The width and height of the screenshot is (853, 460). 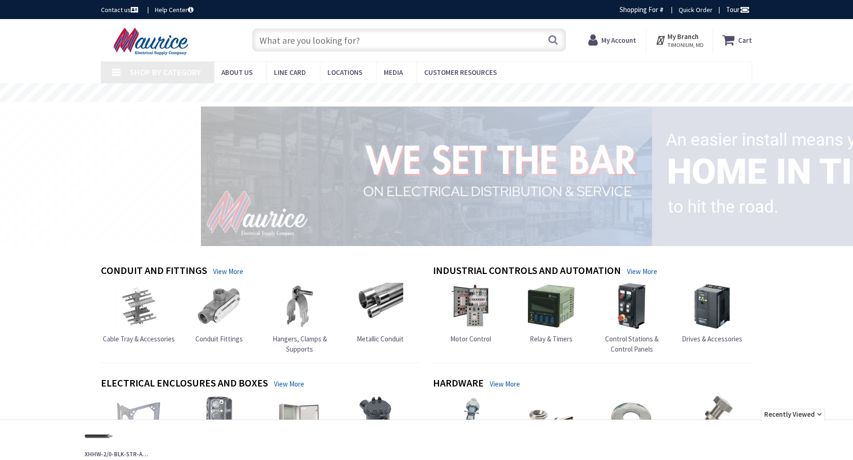 What do you see at coordinates (299, 425) in the screenshot?
I see `a: Enclosures & Cabinets Enclosures & Cabinets` at bounding box center [299, 425].